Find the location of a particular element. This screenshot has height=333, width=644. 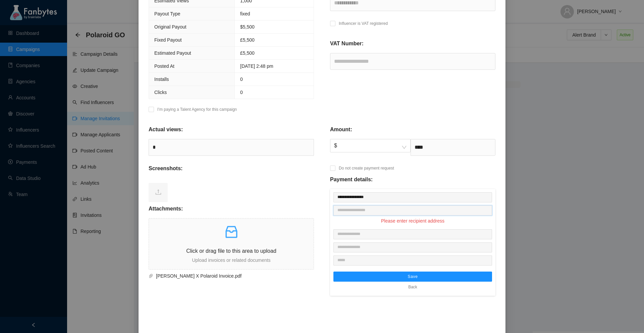

span: Clicks is located at coordinates (160, 92).